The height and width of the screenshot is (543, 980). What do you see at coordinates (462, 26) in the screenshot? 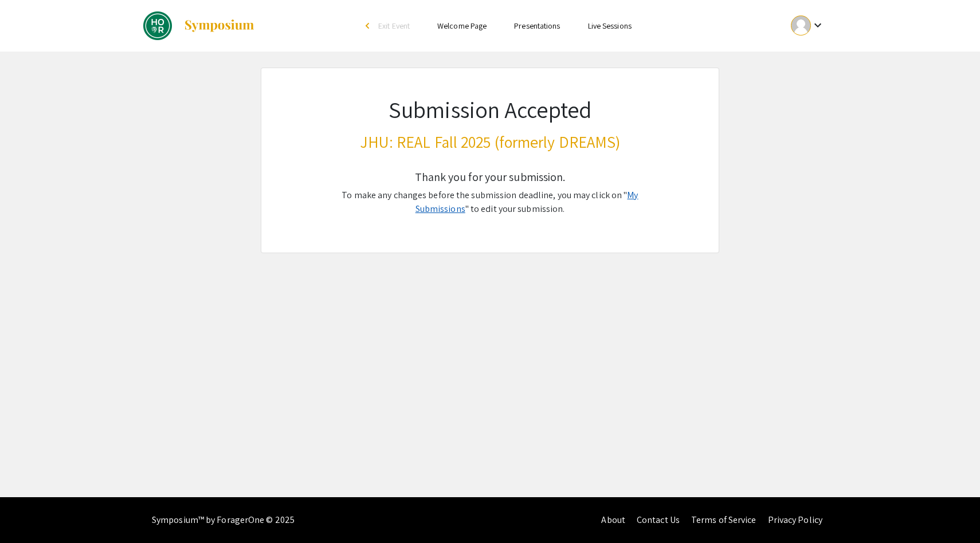
I see `a: Welcome Page` at bounding box center [462, 26].